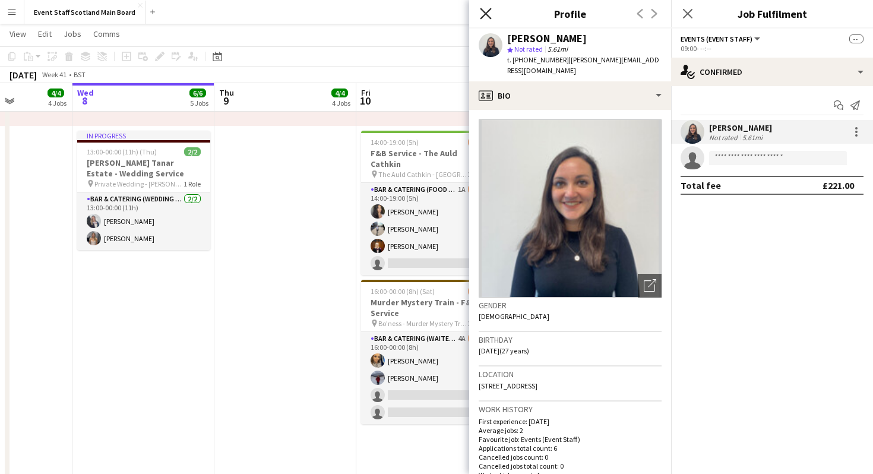 The image size is (873, 474). I want to click on div: £221.00, so click(838, 185).